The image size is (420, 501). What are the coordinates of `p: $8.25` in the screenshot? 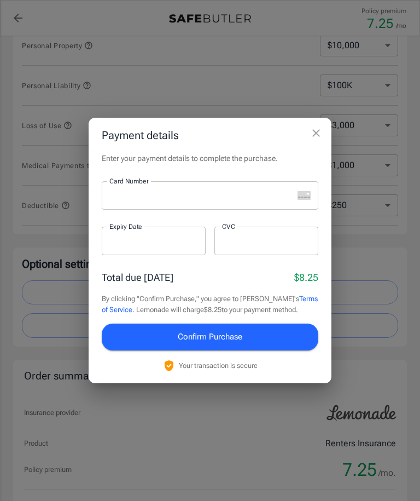 It's located at (307, 277).